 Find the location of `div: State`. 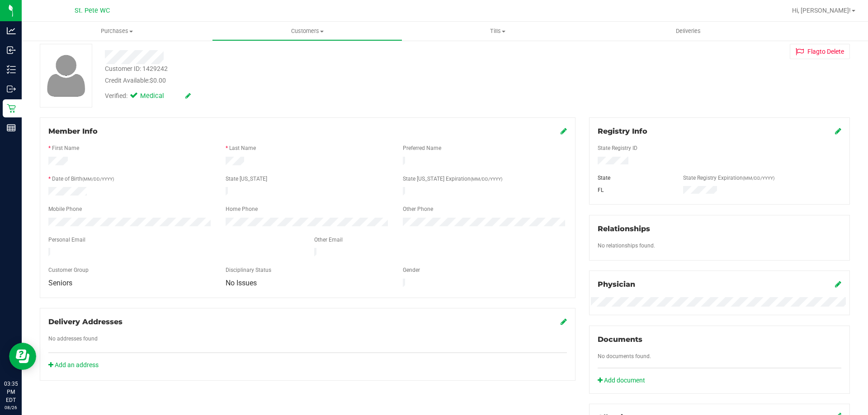

div: State is located at coordinates (634, 178).